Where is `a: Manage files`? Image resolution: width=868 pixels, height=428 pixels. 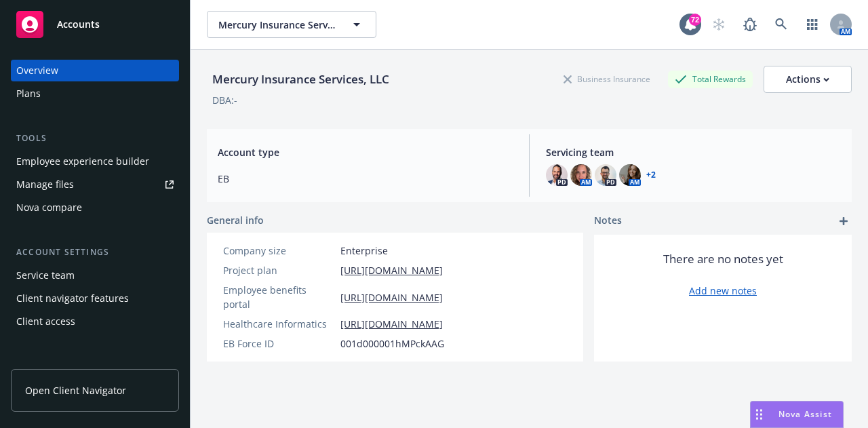 a: Manage files is located at coordinates (95, 184).